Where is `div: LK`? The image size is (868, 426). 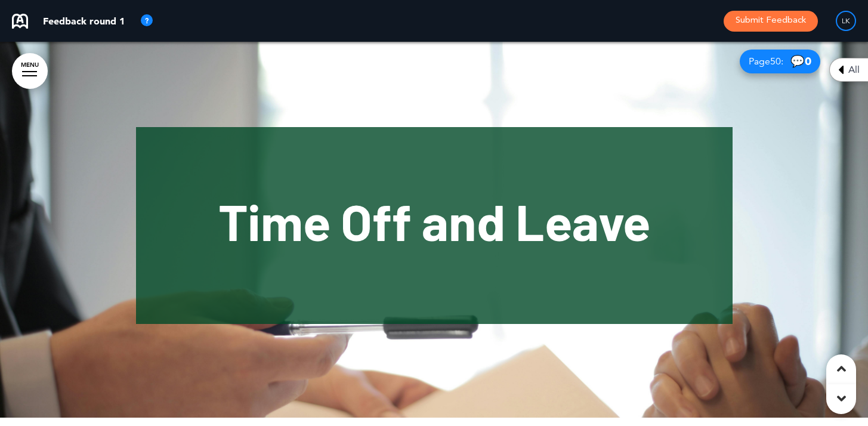 div: LK is located at coordinates (846, 21).